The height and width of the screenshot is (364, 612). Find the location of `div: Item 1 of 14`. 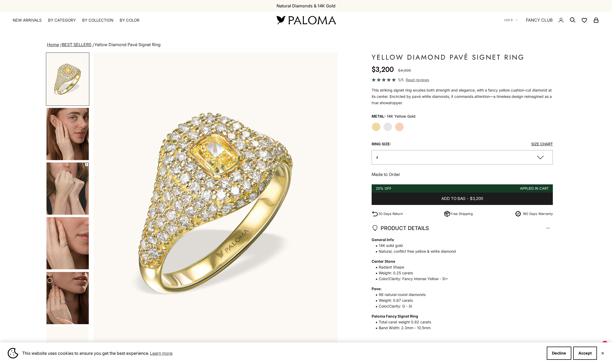

div: Item 1 of 14 is located at coordinates (215, 203).